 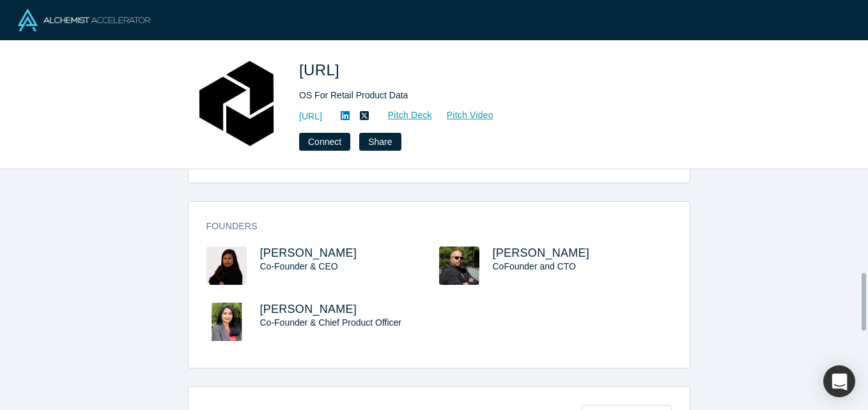 I want to click on img: Niru Anisetti's Profile Image, so click(x=226, y=322).